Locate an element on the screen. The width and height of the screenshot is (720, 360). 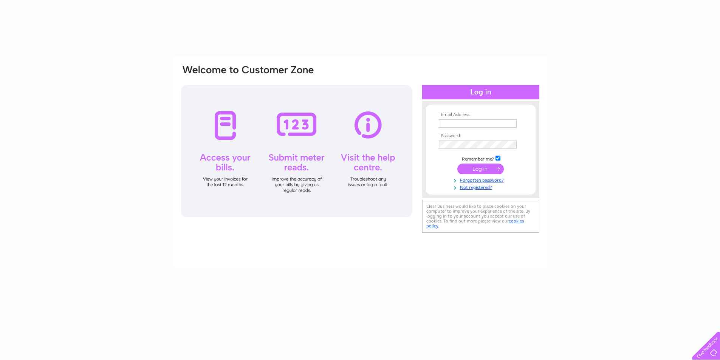
td: Remember me? is located at coordinates (481, 158).